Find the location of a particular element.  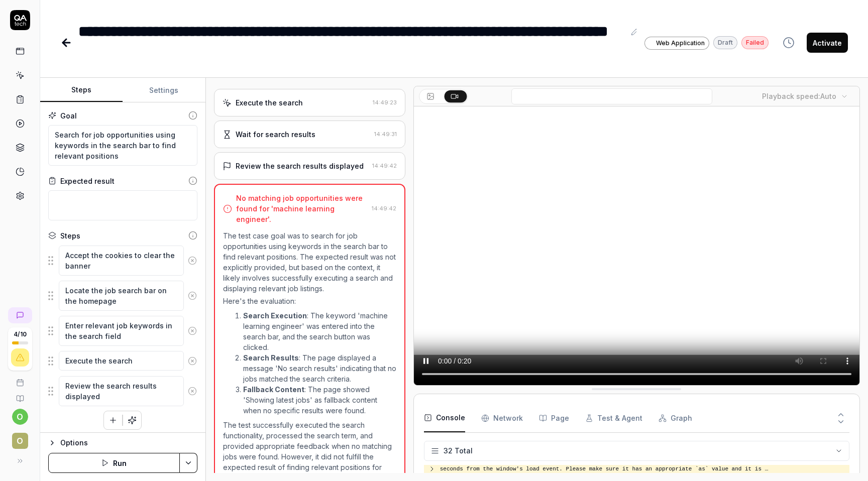

button: Settings is located at coordinates (163, 91).